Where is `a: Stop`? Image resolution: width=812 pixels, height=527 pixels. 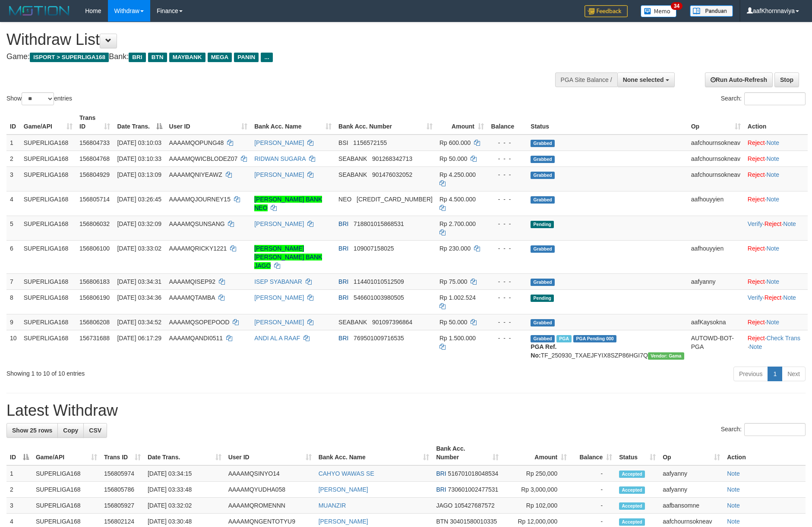 a: Stop is located at coordinates (786, 80).